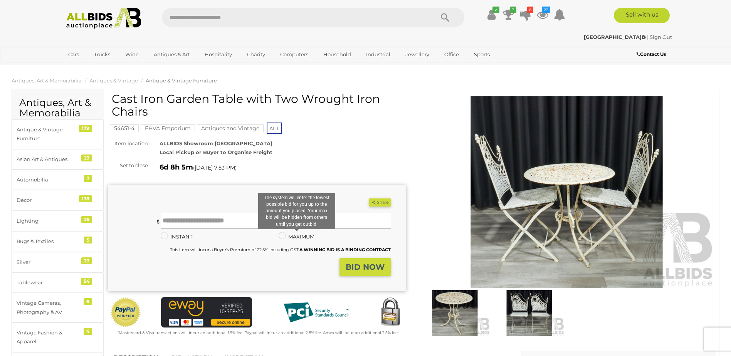 The image size is (731, 356). What do you see at coordinates (530, 10) in the screenshot?
I see `i: 6` at bounding box center [530, 10].